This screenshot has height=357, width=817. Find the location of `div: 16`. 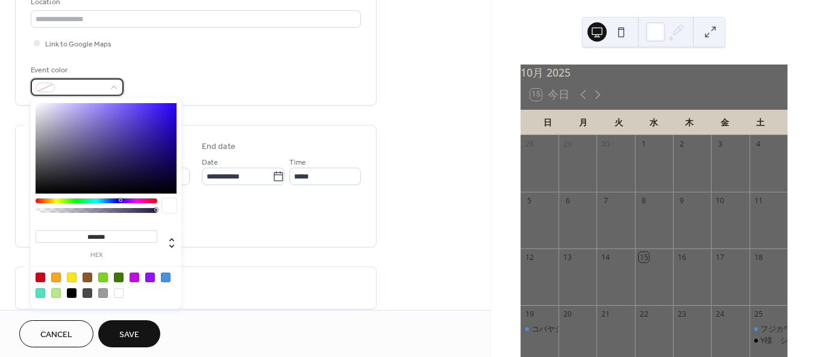

div: 16 is located at coordinates (682, 257).